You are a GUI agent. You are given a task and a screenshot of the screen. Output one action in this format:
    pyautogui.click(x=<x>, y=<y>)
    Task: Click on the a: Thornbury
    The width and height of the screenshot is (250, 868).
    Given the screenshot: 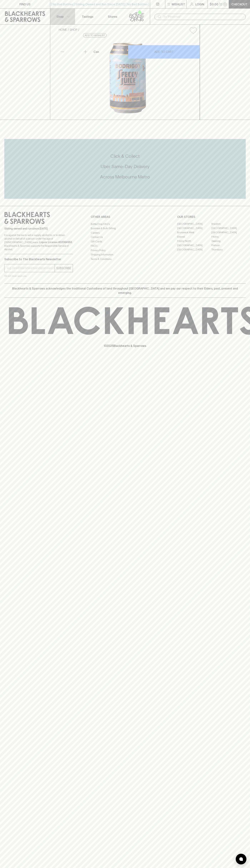 What is the action you would take?
    pyautogui.click(x=229, y=250)
    